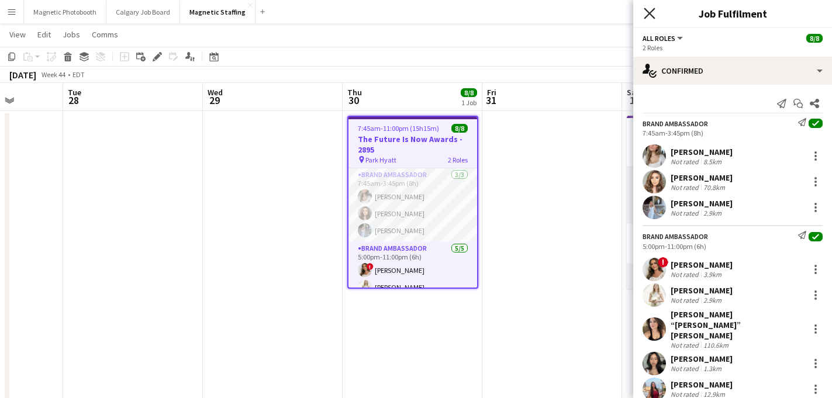 This screenshot has width=832, height=398. Describe the element at coordinates (18, 34) in the screenshot. I see `span: View` at that location.